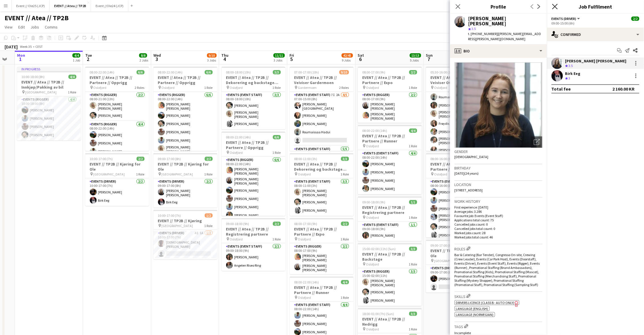  What do you see at coordinates (117, 109) in the screenshot?
I see `div: 08:00-22:00 (14h)6/6EVENT // Atea // TP2B // Partnere // Opprigg Oslofjord2 RolesEvents (Rigger)2...` at bounding box center [117, 109].